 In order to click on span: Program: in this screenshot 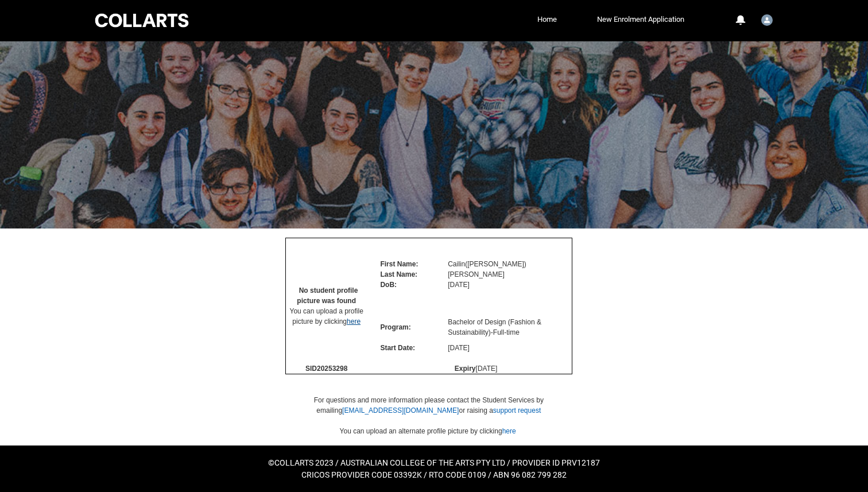, I will do `click(395, 327)`.